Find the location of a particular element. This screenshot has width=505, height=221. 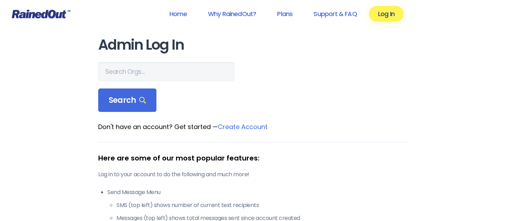

a: Why RainedOut? is located at coordinates (232, 14).